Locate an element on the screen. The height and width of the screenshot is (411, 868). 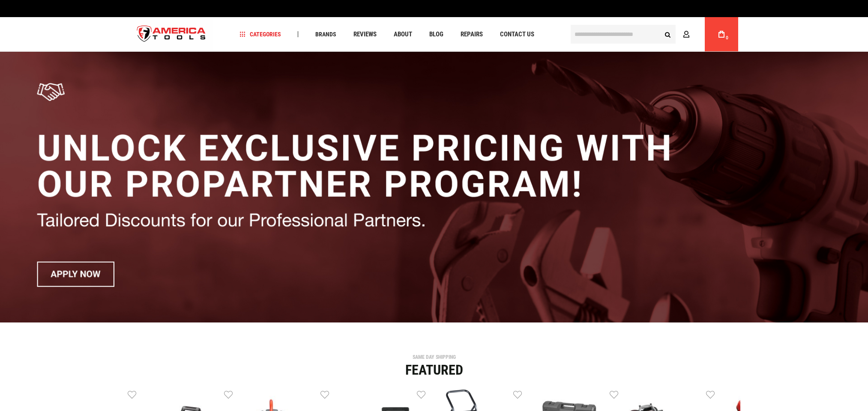
span: Reviews is located at coordinates (365, 34).